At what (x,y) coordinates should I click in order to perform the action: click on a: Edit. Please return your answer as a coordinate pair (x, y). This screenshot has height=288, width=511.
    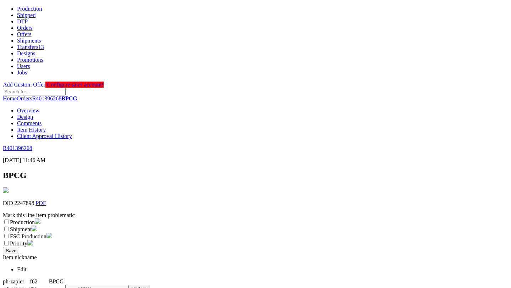
    Looking at the image, I should click on (22, 270).